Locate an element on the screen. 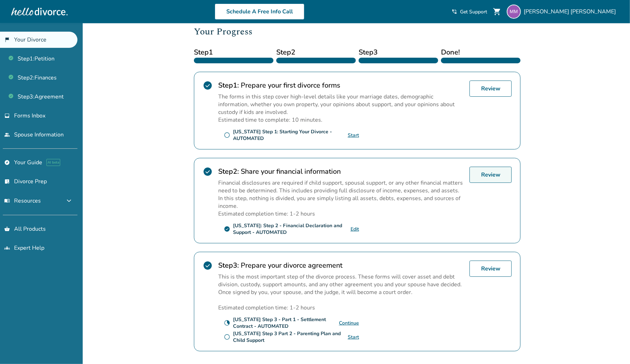 The image size is (630, 364). a: Edit is located at coordinates (355, 229).